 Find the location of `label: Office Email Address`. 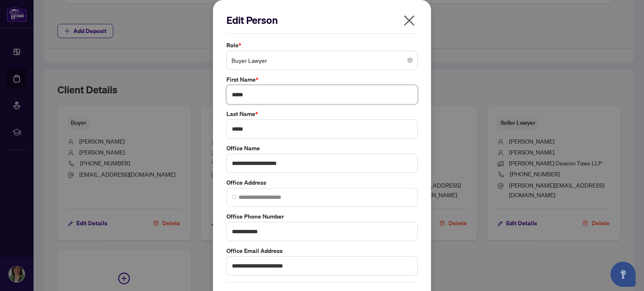

label: Office Email Address is located at coordinates (322, 251).